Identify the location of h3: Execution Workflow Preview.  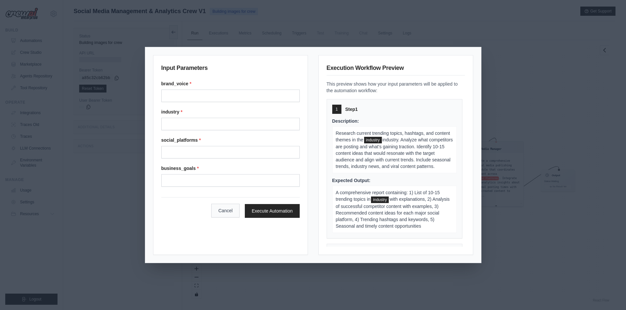
(395, 69).